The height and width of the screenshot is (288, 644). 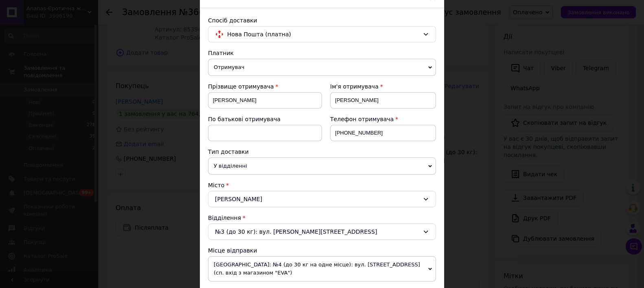 What do you see at coordinates (383, 133) in the screenshot?
I see `input: +380` at bounding box center [383, 133].